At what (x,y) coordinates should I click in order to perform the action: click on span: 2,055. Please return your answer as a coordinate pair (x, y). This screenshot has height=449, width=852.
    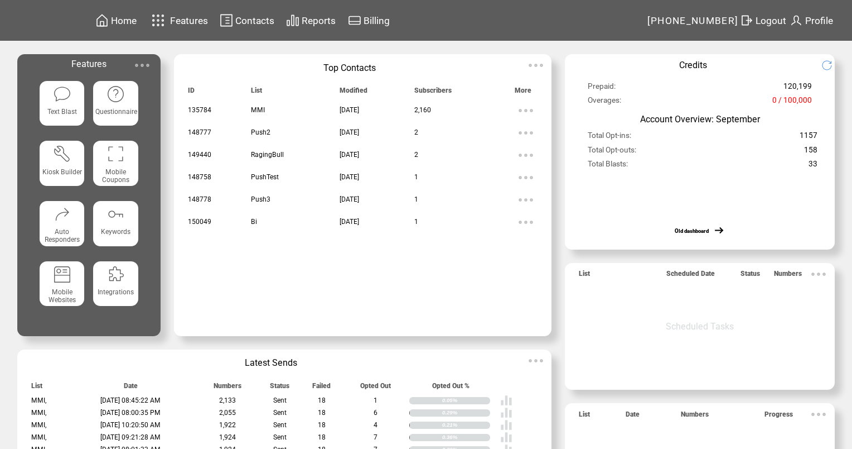
    Looking at the image, I should click on (228, 412).